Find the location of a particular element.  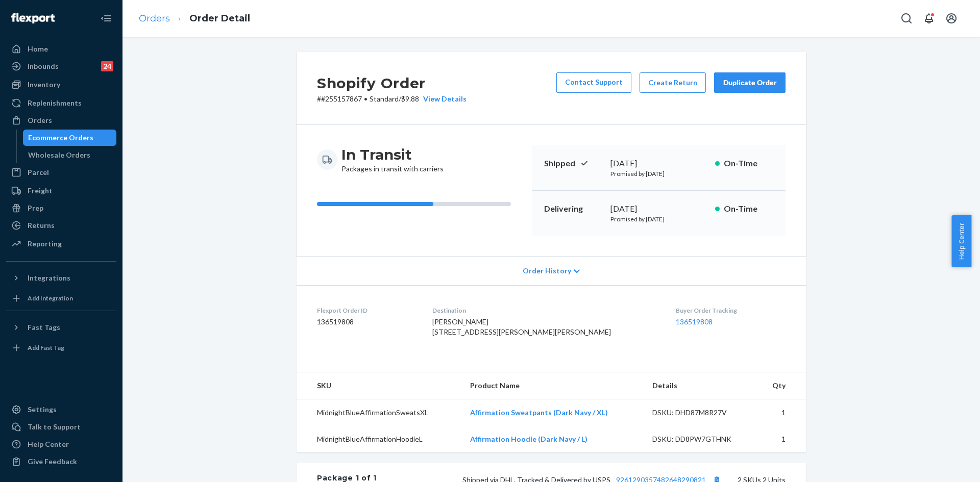

ol: breadcrumbs is located at coordinates (194, 18).